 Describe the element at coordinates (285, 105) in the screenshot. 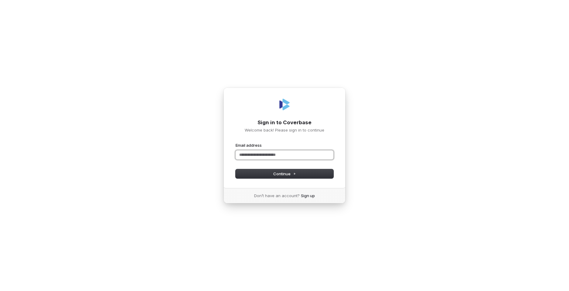

I see `img: Coverbase` at that location.